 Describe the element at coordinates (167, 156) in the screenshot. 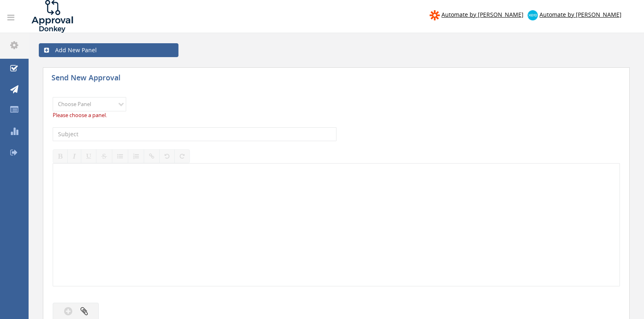

I see `button: Undo` at that location.